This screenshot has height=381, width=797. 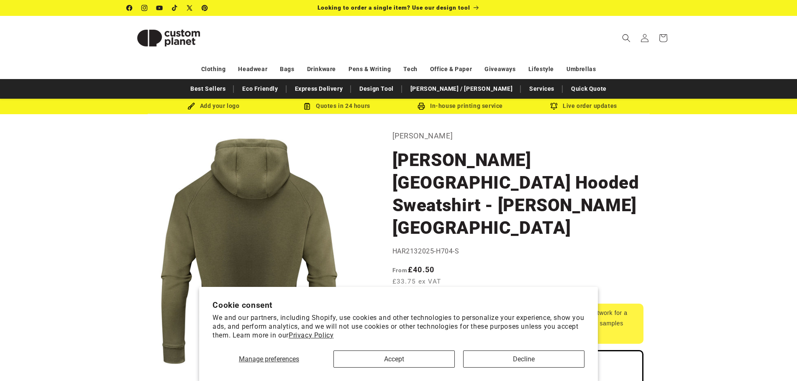 I want to click on a: Clothing, so click(x=213, y=69).